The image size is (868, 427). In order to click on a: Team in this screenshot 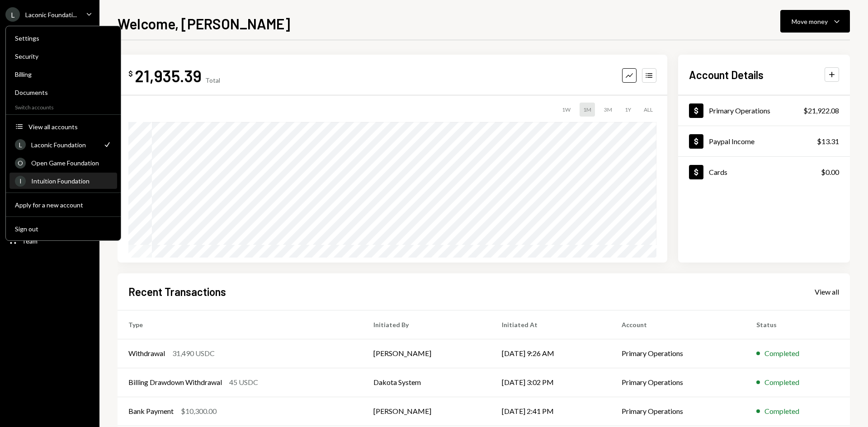, I will do `click(50, 240)`.